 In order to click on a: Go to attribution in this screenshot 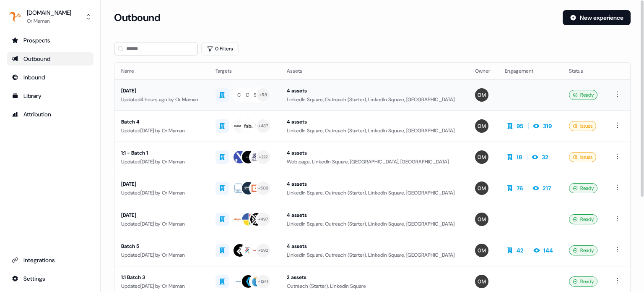, I will do `click(50, 114)`.